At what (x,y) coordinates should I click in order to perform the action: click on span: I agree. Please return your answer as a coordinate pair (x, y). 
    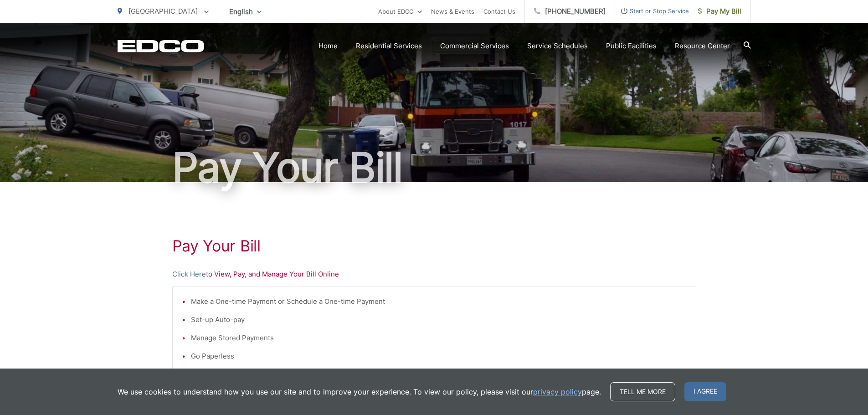
    Looking at the image, I should click on (705, 392).